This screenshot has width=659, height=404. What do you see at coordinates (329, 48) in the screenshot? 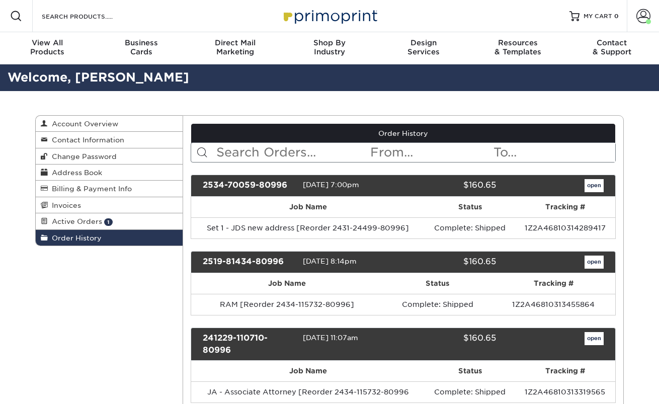
I see `a: Shop ByIndustry` at bounding box center [329, 48].